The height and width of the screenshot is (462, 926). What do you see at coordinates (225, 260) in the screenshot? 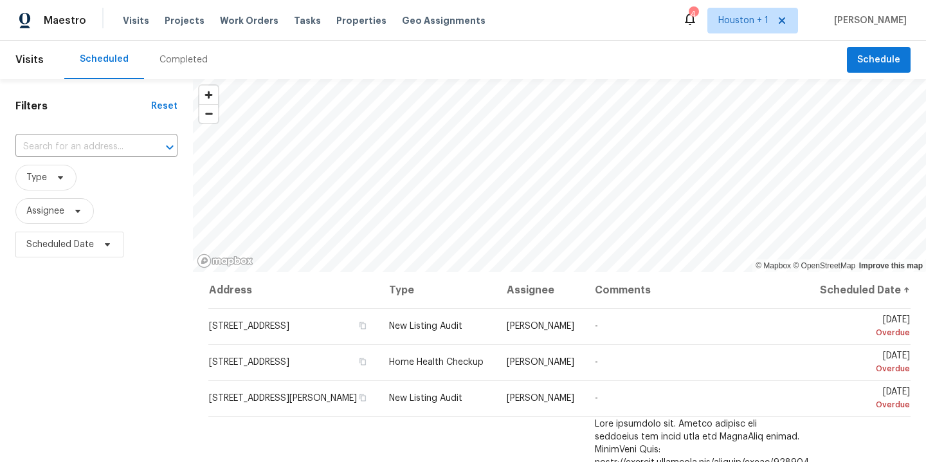
I see `a: Mapbox homepage` at bounding box center [225, 260].